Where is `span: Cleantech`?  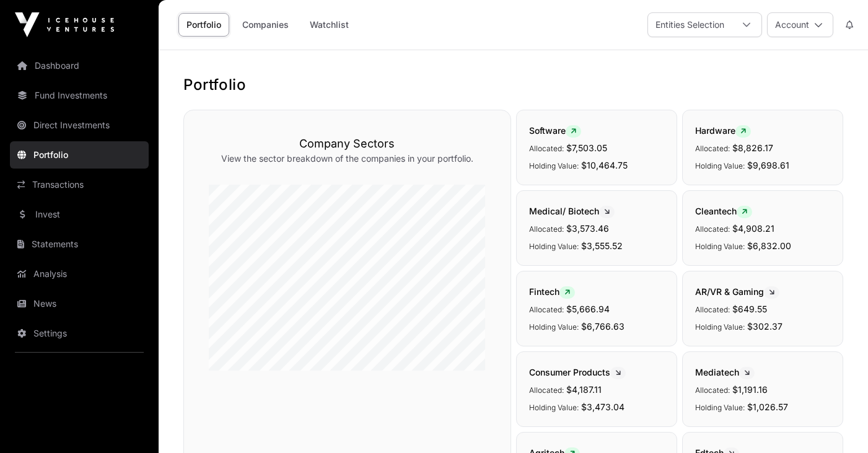
span: Cleantech is located at coordinates (724, 210).